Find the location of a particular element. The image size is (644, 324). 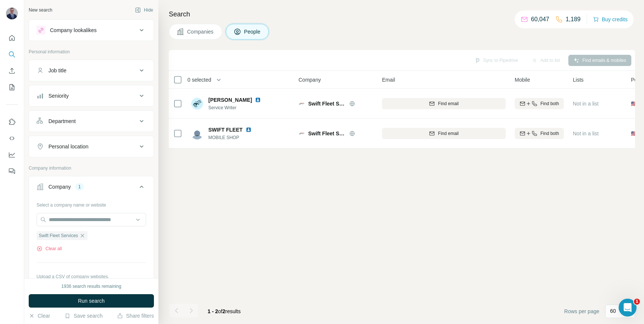

button: Dashboard is located at coordinates (12, 155).